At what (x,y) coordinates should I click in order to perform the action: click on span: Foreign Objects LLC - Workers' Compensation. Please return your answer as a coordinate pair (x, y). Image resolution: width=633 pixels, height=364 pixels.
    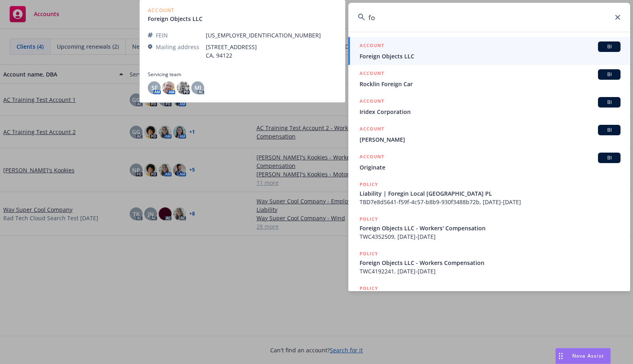
    Looking at the image, I should click on (490, 228).